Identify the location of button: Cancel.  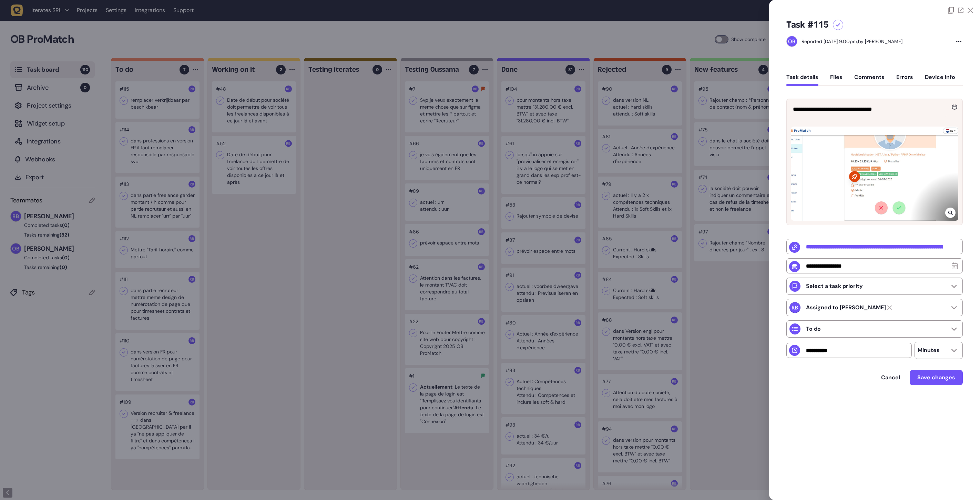
(890, 377).